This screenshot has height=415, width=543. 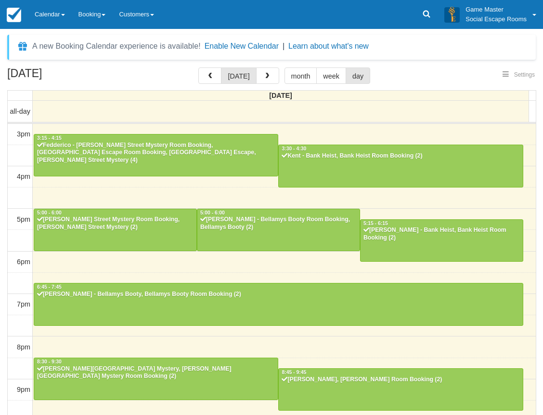 I want to click on span: 8:45 - 9:45, so click(x=294, y=372).